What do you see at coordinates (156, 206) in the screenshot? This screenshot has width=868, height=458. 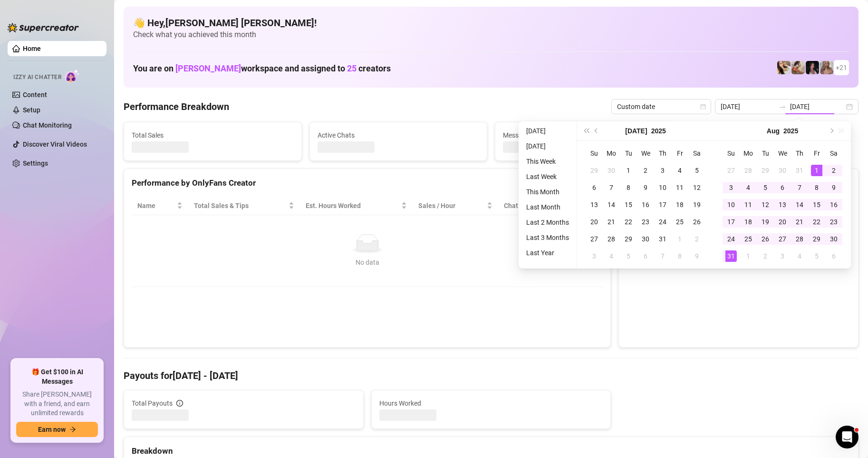 I see `span: Name` at bounding box center [156, 206].